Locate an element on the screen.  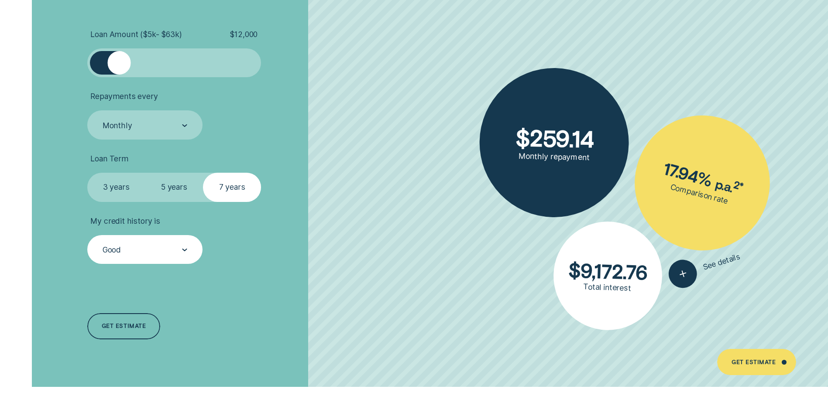
span: My credit history is is located at coordinates (125, 221).